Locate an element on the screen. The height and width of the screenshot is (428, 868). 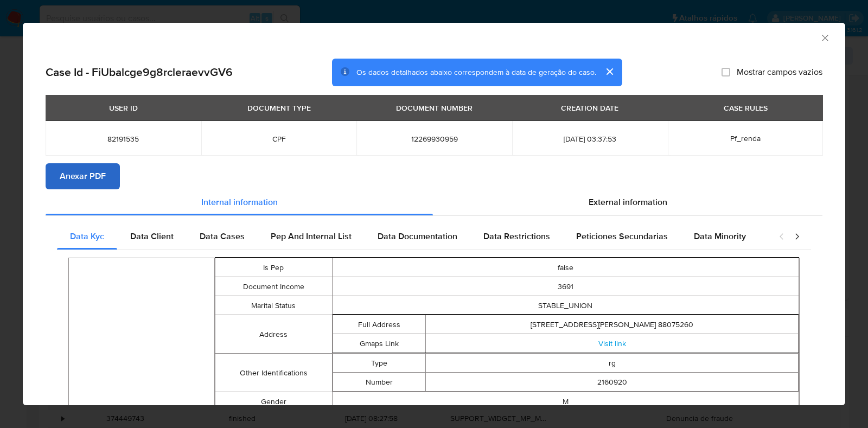
span: Internal information is located at coordinates (239, 201).